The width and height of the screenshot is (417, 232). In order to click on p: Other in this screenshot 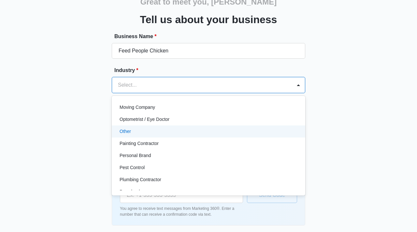, I will do `click(125, 131)`.